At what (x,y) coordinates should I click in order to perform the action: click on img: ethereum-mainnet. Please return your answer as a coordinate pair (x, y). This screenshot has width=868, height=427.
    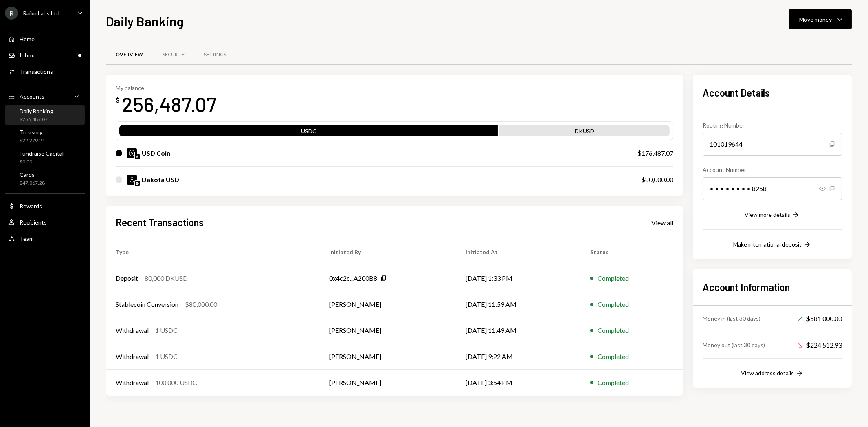
    Looking at the image, I should click on (138, 157).